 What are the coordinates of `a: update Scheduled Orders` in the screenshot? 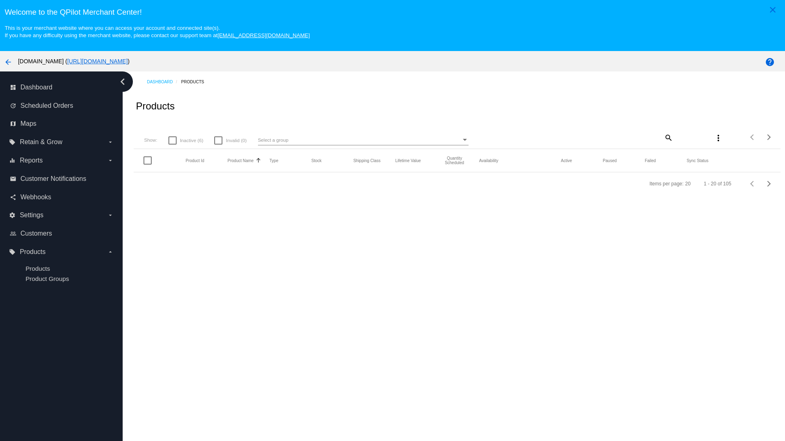 It's located at (62, 106).